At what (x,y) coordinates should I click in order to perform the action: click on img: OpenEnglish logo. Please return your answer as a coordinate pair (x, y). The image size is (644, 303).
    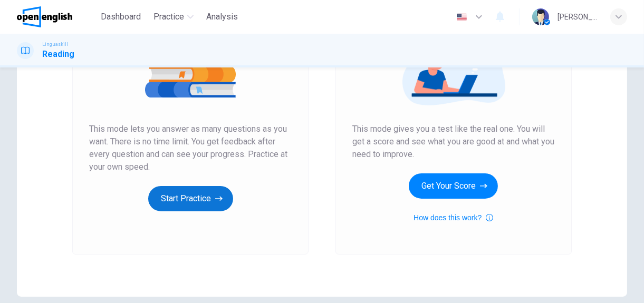
    Looking at the image, I should click on (44, 17).